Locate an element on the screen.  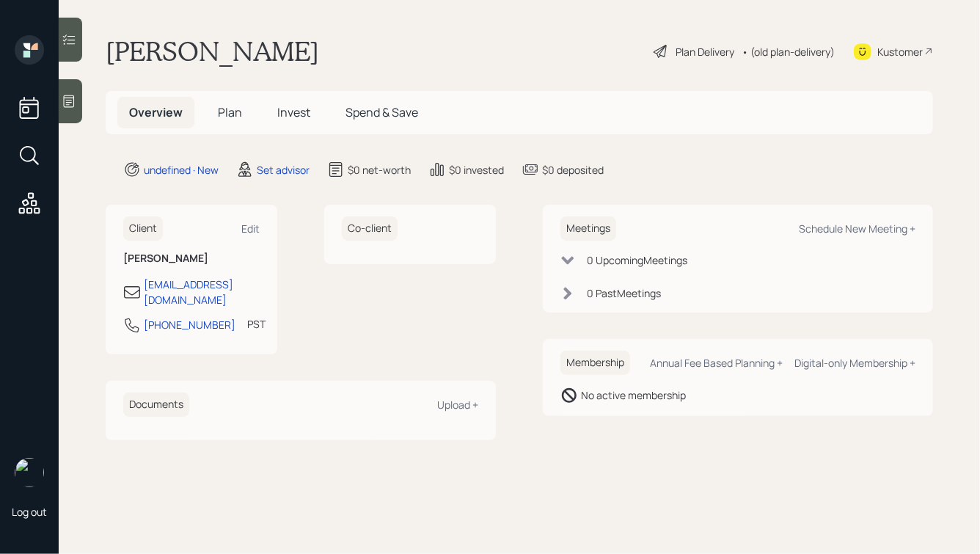
h6: Membership is located at coordinates (595, 363).